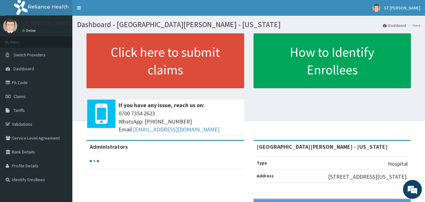 The height and width of the screenshot is (202, 425). What do you see at coordinates (165, 61) in the screenshot?
I see `a: Click here to submit claims` at bounding box center [165, 61].